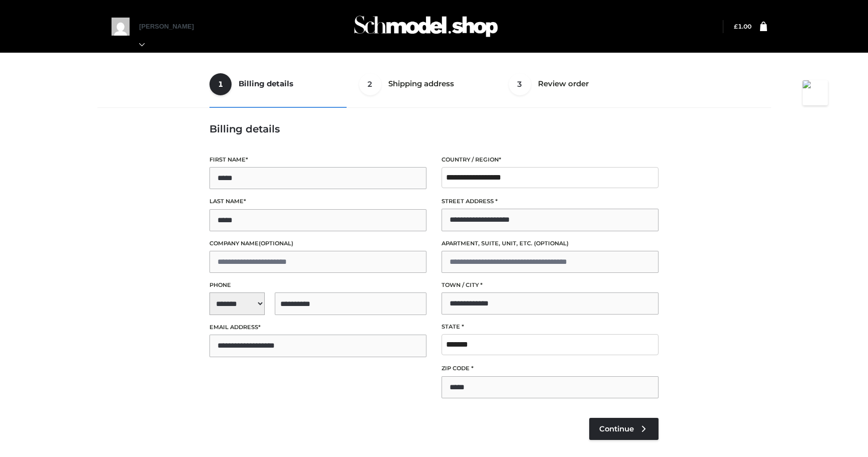  What do you see at coordinates (318, 327) in the screenshot?
I see `label: Email address` at bounding box center [318, 327].